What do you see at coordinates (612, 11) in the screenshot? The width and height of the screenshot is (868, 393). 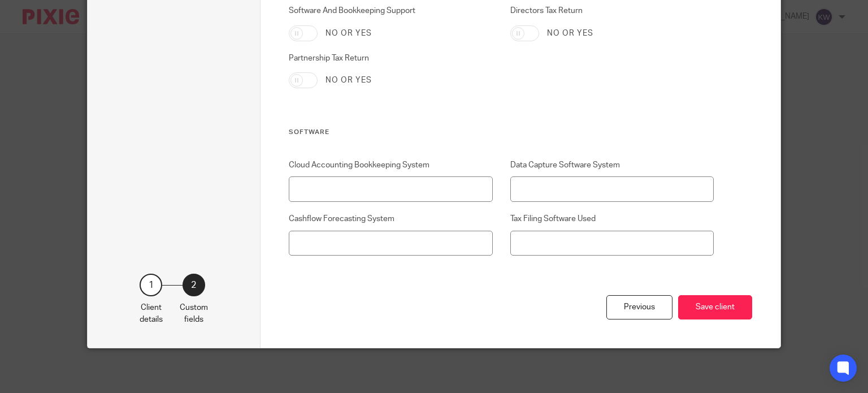 I see `label: Directors Tax Return` at bounding box center [612, 11].